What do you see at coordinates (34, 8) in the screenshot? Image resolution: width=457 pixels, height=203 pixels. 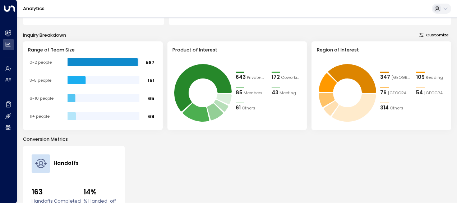 I see `a: Analytics` at bounding box center [34, 8].